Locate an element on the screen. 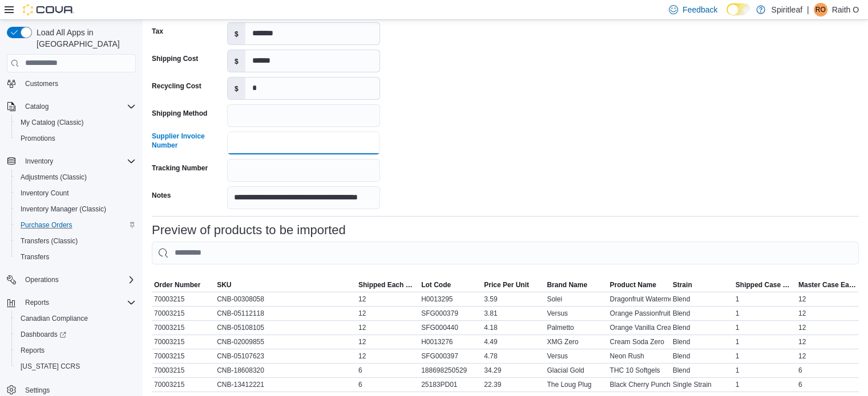 The width and height of the screenshot is (868, 396). p: Raith O is located at coordinates (845, 9).